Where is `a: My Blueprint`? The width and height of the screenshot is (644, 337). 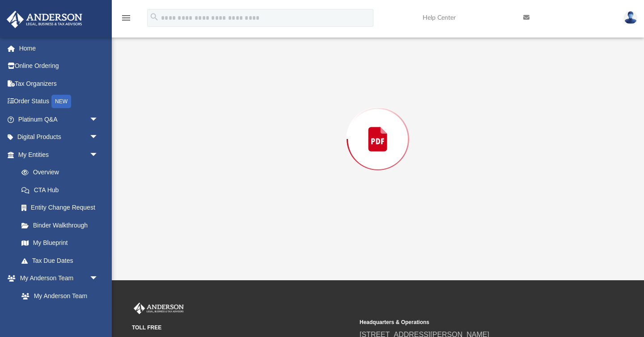
a: My Blueprint is located at coordinates (60, 243).